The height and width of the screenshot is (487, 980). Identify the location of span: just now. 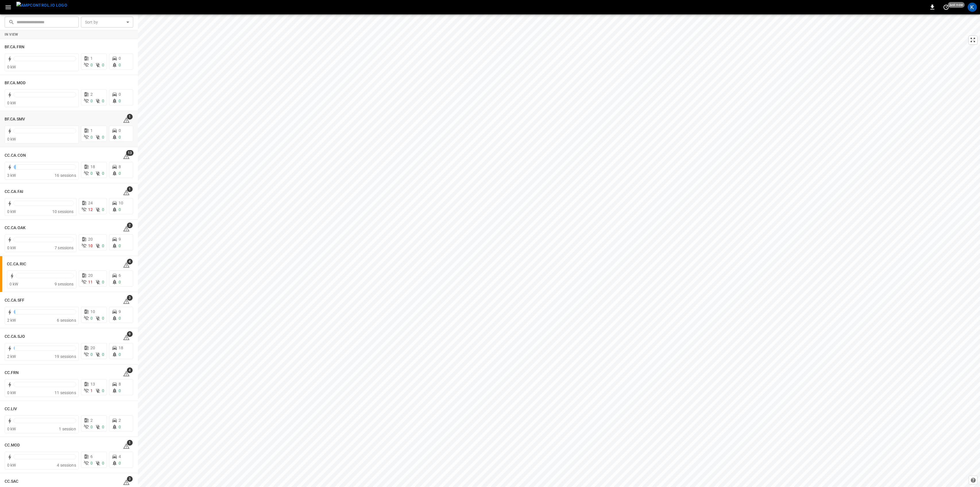
(956, 5).